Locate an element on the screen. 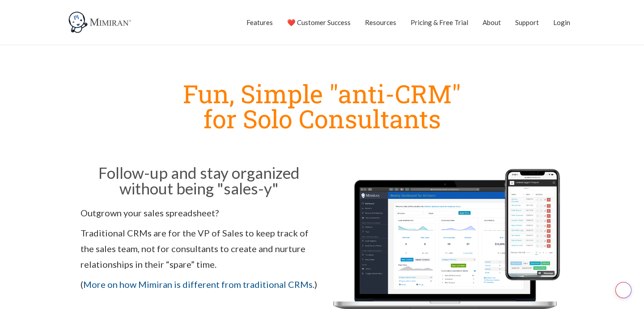 This screenshot has width=644, height=312. h2: Follow-up and stay organized without being "sales-y" is located at coordinates (199, 181).